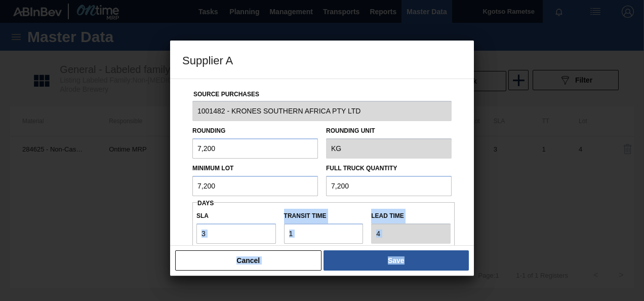 This screenshot has height=301, width=644. I want to click on label: Minimum Lot, so click(212, 168).